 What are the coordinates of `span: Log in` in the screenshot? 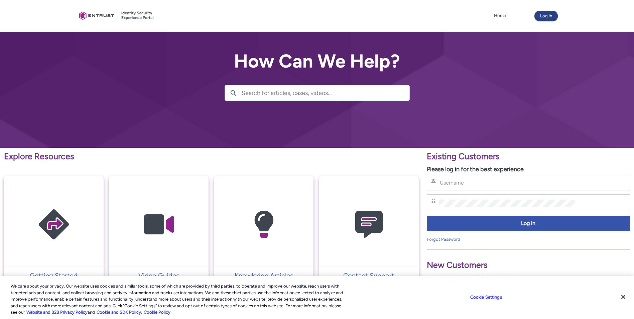 It's located at (528, 223).